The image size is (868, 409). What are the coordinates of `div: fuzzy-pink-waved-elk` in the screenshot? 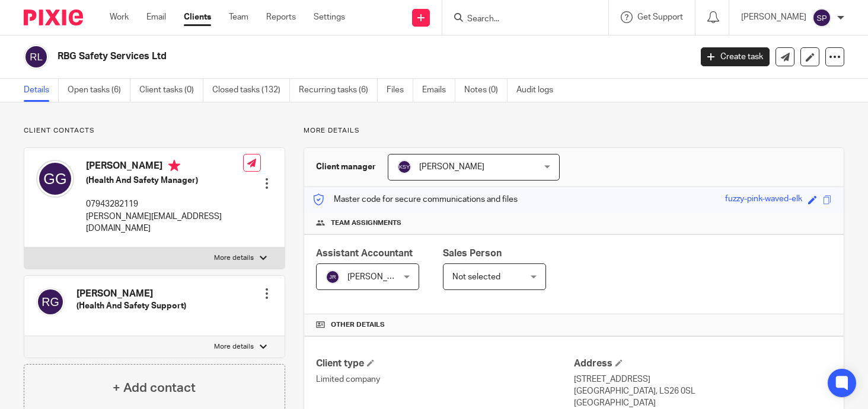 It's located at (763, 200).